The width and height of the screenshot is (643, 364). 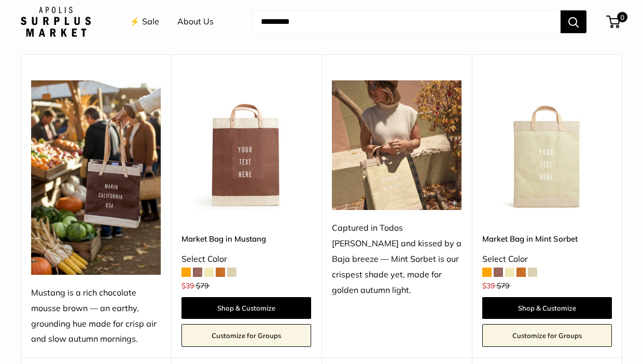 What do you see at coordinates (144, 22) in the screenshot?
I see `a: ⚡️ Sale` at bounding box center [144, 22].